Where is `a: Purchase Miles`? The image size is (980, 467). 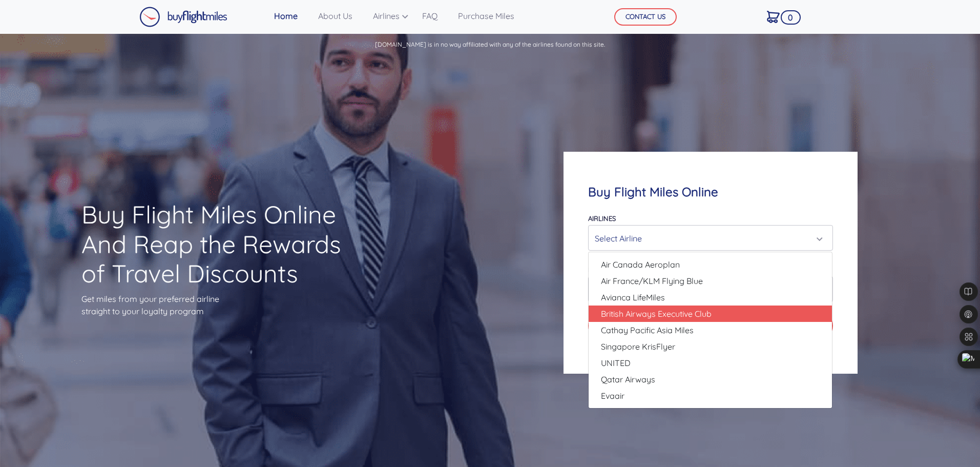 a: Purchase Miles is located at coordinates (486, 16).